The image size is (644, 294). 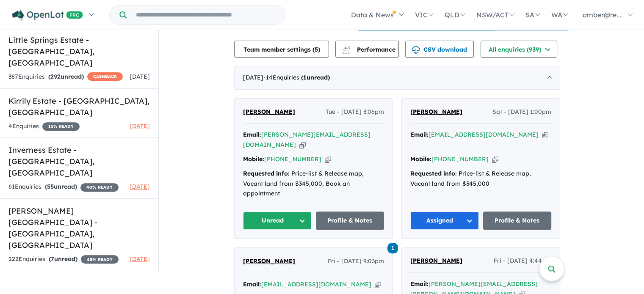 What do you see at coordinates (602, 15) in the screenshot?
I see `span: amber@re...` at bounding box center [602, 15].